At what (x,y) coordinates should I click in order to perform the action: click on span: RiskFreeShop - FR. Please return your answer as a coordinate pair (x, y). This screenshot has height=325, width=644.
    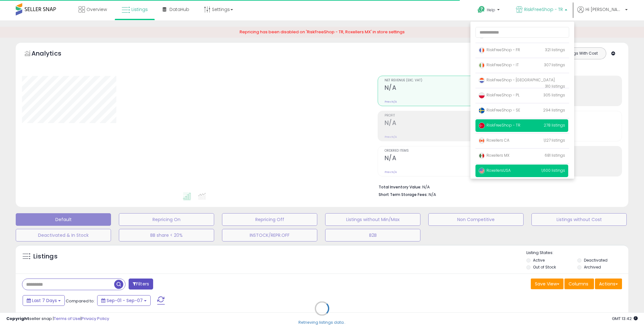
    Looking at the image, I should click on (499, 50).